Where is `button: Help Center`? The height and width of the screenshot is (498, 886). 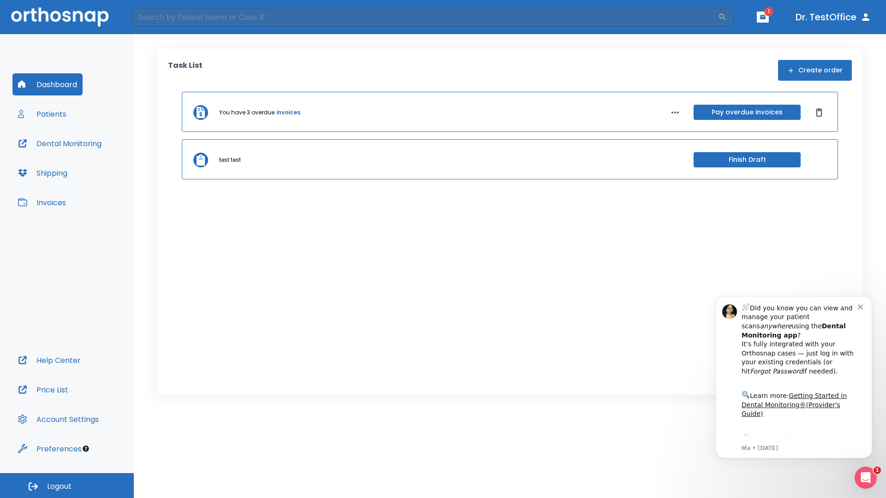 button: Help Center is located at coordinates (49, 360).